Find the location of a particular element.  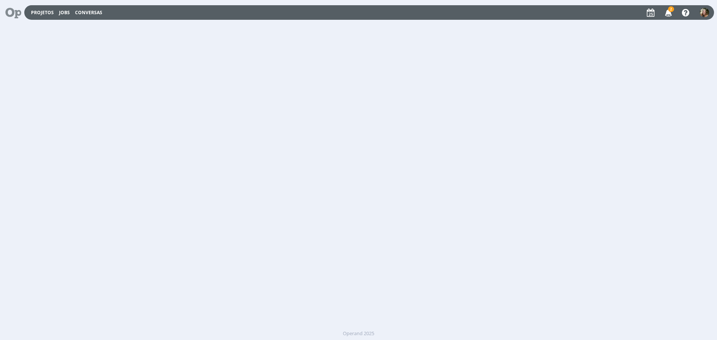

a: Projetos is located at coordinates (42, 12).